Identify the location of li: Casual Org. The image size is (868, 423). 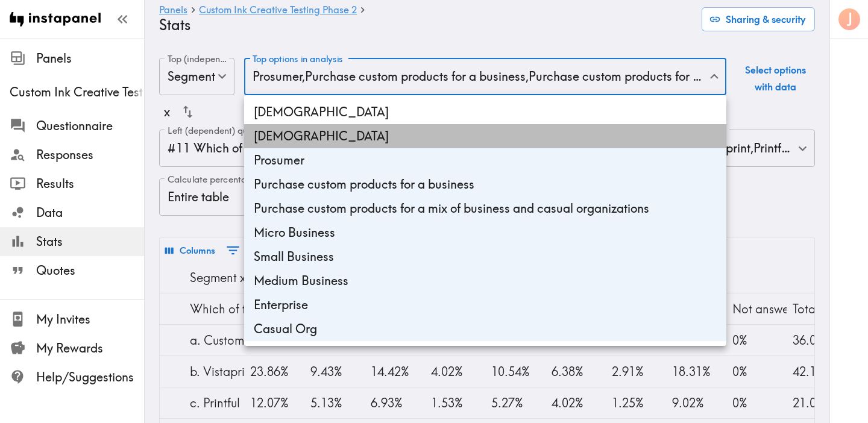
(486, 329).